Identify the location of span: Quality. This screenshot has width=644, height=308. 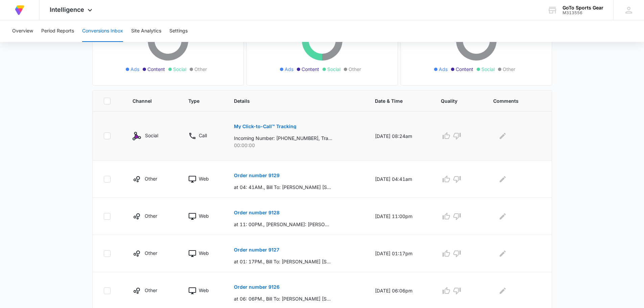
(454, 101).